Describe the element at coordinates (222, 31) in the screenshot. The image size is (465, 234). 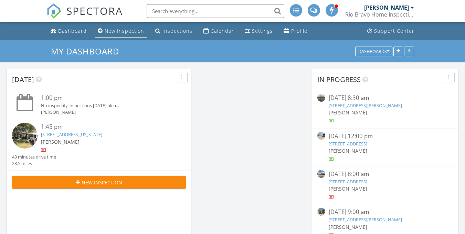
I see `div: Calendar` at that location.